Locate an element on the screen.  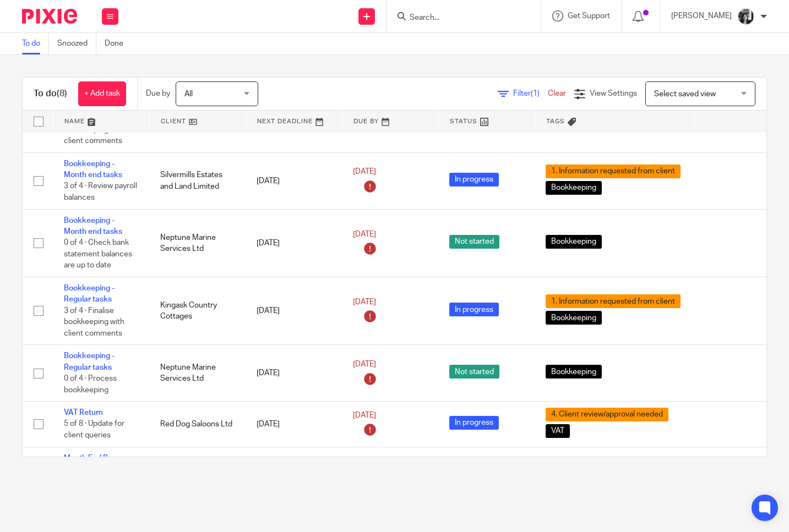
a: + Add task is located at coordinates (102, 94).